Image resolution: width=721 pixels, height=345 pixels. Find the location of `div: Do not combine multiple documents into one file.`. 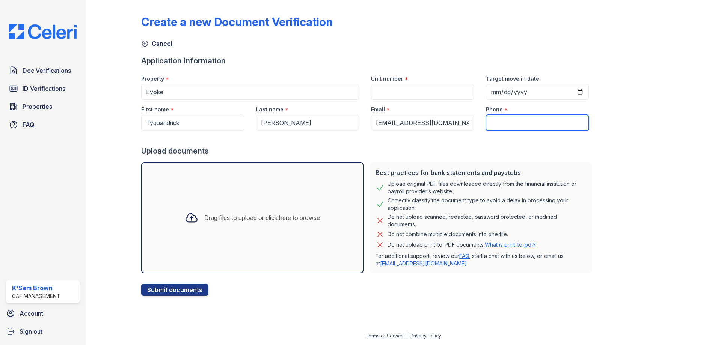

div: Do not combine multiple documents into one file. is located at coordinates (447, 234).